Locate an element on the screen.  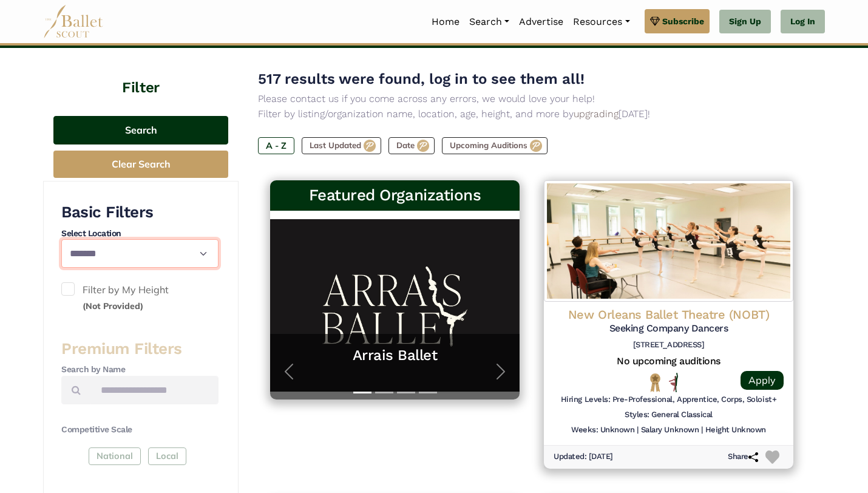
h6: Hiring Levels: Pre-Professional, Apprentice, Corps, Soloist+ is located at coordinates (668, 400).